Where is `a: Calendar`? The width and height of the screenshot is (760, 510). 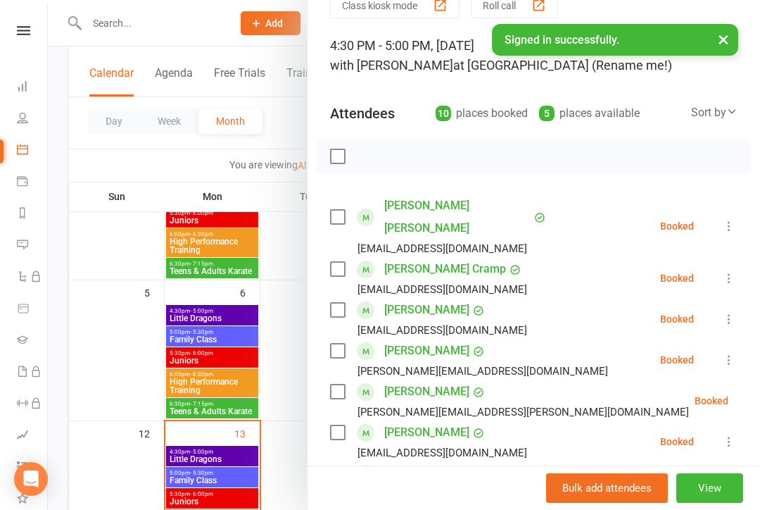
a: Calendar is located at coordinates (32, 151).